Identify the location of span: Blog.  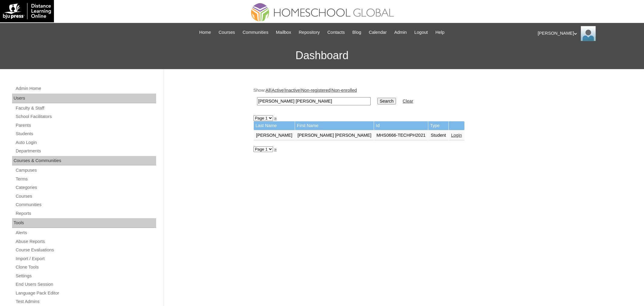
(357, 33).